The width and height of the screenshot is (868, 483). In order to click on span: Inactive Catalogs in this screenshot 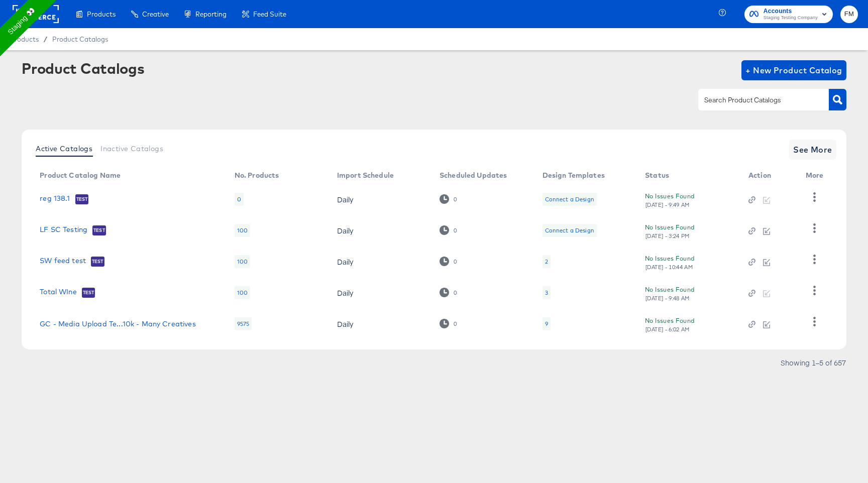, I will do `click(132, 148)`.